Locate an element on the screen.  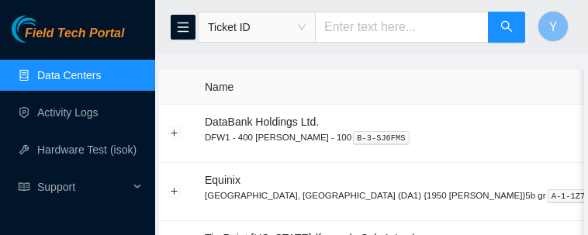
span: Equinix is located at coordinates (223, 180).